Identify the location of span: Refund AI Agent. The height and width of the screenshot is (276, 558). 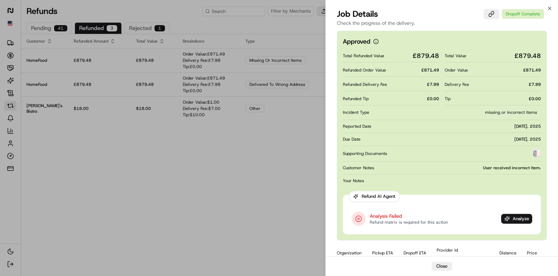
(378, 196).